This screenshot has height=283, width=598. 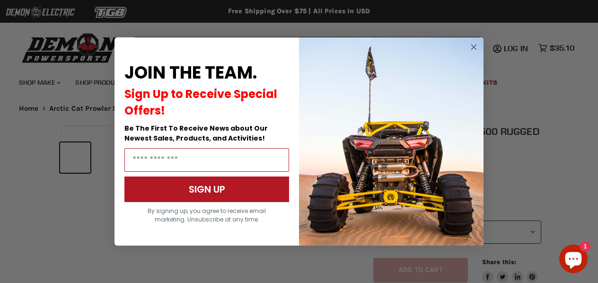 What do you see at coordinates (207, 160) in the screenshot?
I see `input: Email Address` at bounding box center [207, 160].